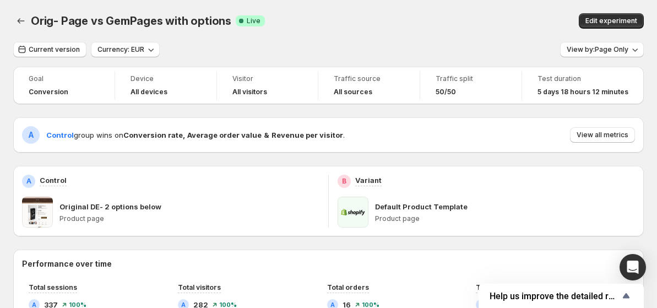 This screenshot has width=657, height=308. I want to click on span: Currency: EUR, so click(121, 50).